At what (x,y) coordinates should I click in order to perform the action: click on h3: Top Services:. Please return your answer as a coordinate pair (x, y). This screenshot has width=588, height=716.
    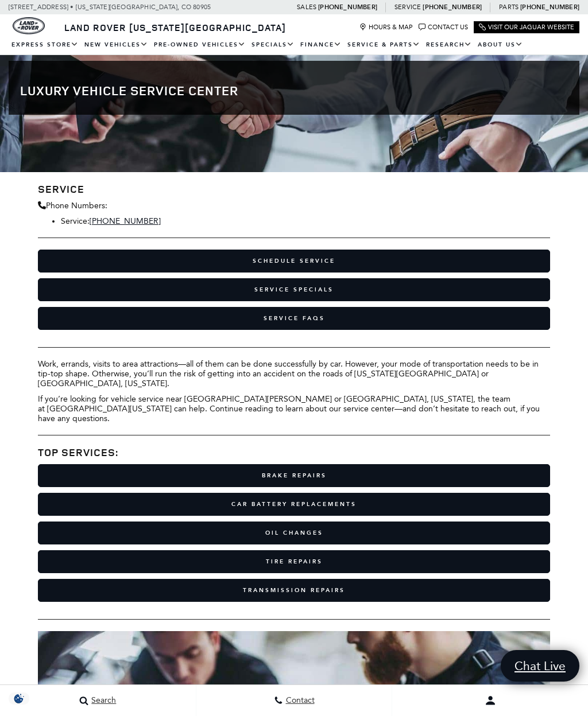
    Looking at the image, I should click on (294, 452).